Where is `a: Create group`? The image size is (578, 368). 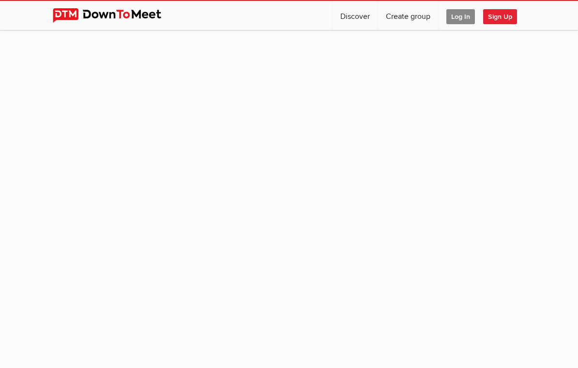
a: Create group is located at coordinates (408, 16).